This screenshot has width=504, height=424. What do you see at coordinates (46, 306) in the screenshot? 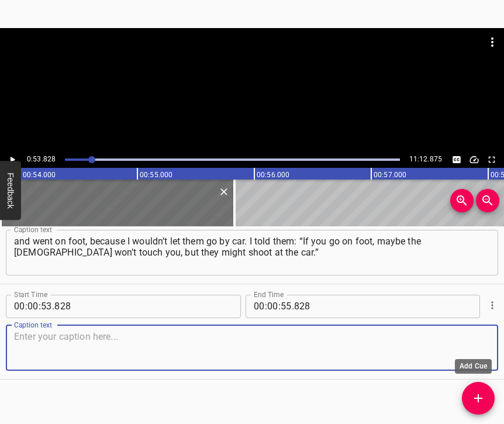
I see `input: 53` at bounding box center [46, 306].